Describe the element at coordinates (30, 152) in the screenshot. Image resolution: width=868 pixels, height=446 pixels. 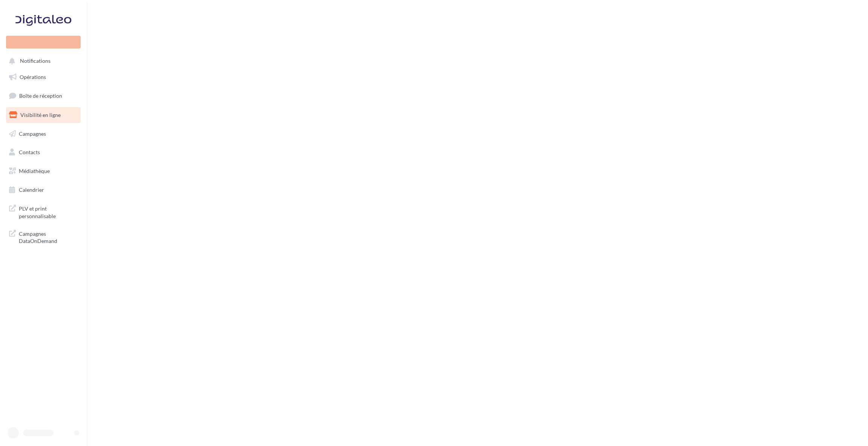
I see `span: Contacts` at that location.